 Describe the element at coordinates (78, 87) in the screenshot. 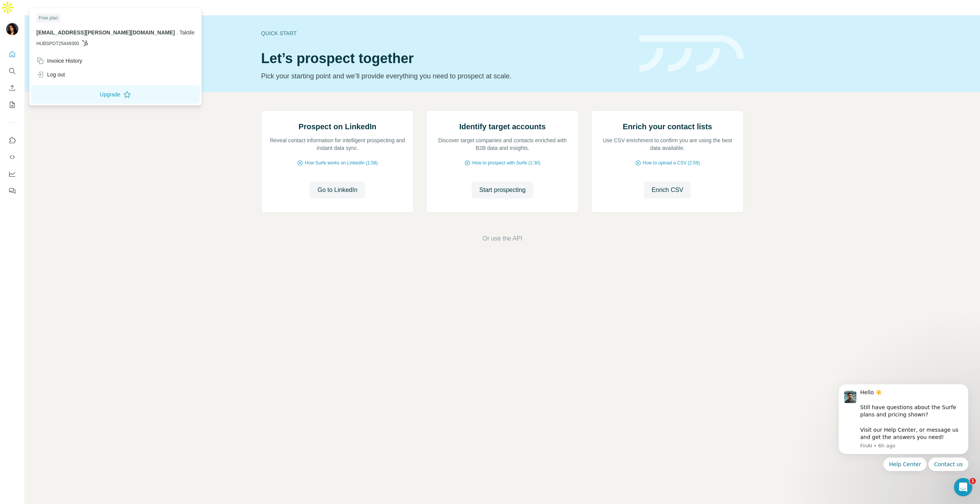

I see `button: Quick reply: Help Center` at that location.